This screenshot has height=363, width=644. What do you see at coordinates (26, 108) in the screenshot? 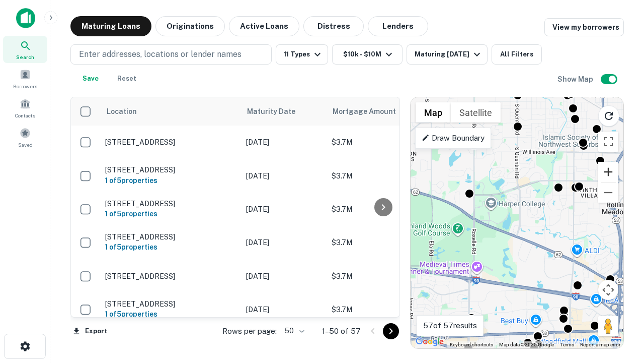
I see `a: Contacts` at bounding box center [26, 108].